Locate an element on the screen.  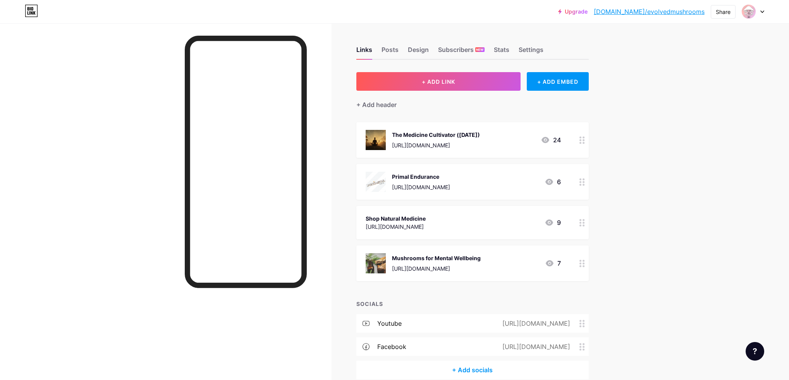
a: Upgrade is located at coordinates (573, 12).